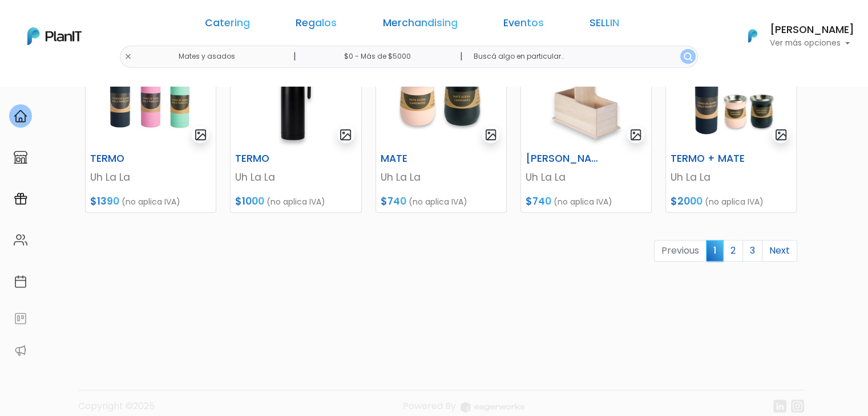  I want to click on a: Eventos, so click(523, 25).